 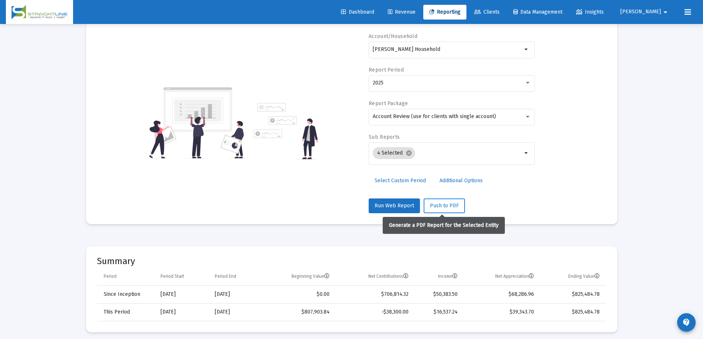 I want to click on label: Report Period, so click(x=386, y=70).